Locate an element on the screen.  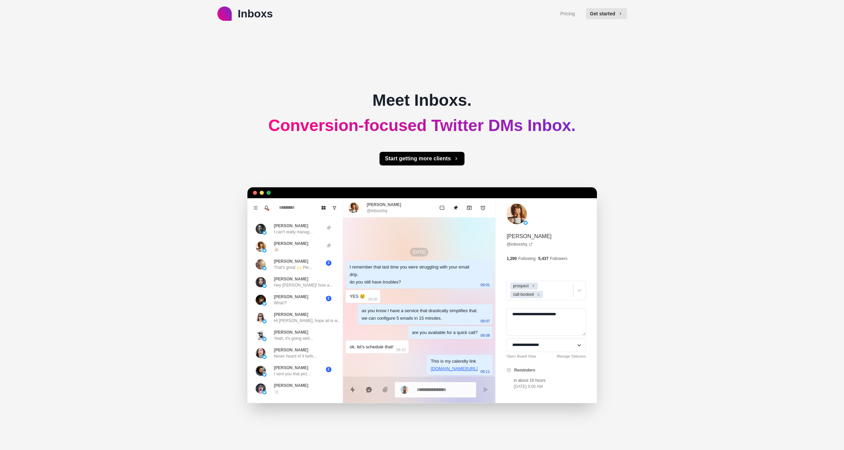
p: Following is located at coordinates (527, 259).